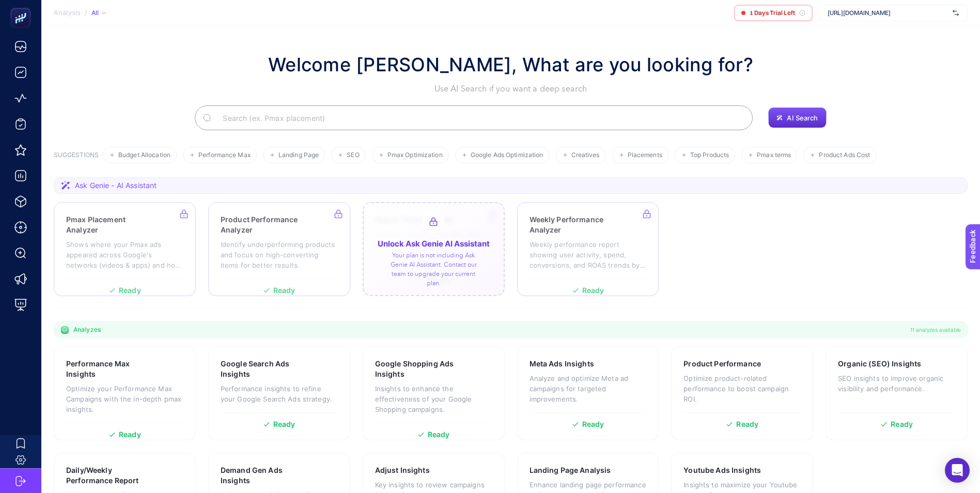 The height and width of the screenshot is (493, 980). What do you see at coordinates (588, 392) in the screenshot?
I see `a: Meta Ads InsightsAnalyze and optimize Meta ad campaigns for targeted improvements.Ready` at bounding box center [588, 392].